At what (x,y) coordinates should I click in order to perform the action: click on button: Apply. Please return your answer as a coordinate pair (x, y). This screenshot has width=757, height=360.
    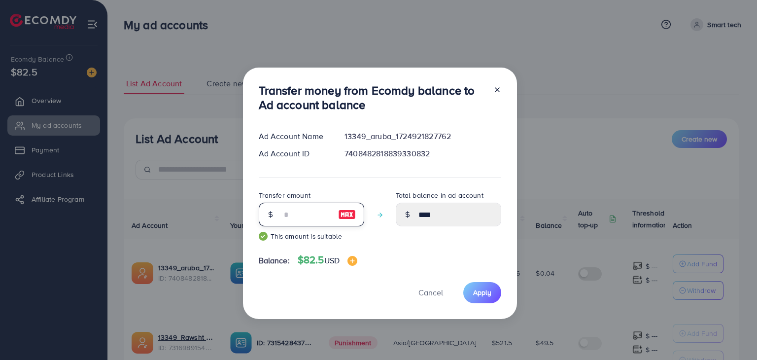
    Looking at the image, I should click on (482, 292).